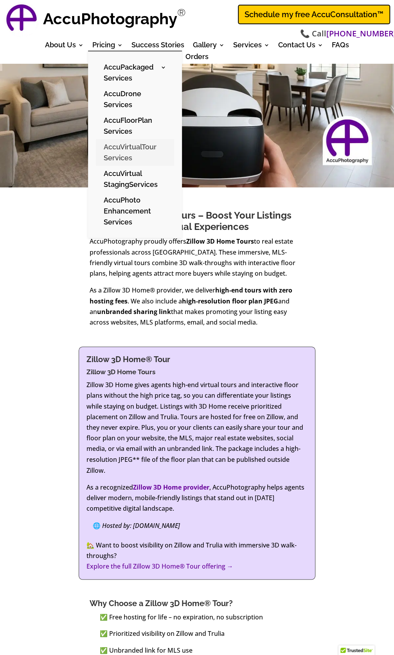  I want to click on a: AccuPhotography Logo - Professional Real Estate Photography and Media Services in Dallas, Texas, so click(22, 20).